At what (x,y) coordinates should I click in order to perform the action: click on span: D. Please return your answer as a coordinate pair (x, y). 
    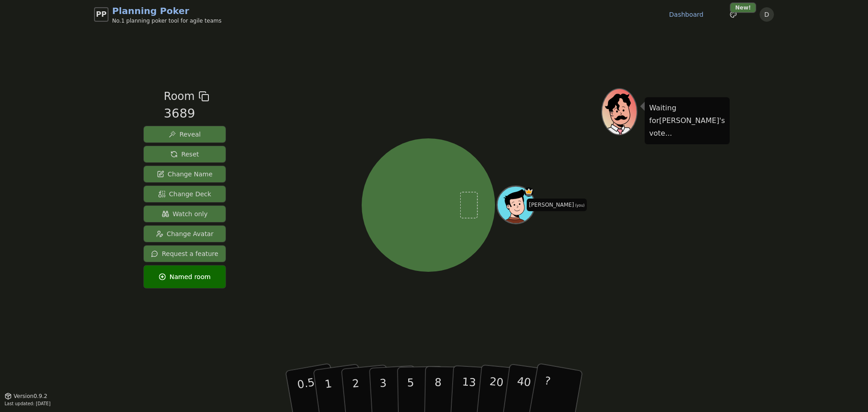
    Looking at the image, I should click on (766, 15).